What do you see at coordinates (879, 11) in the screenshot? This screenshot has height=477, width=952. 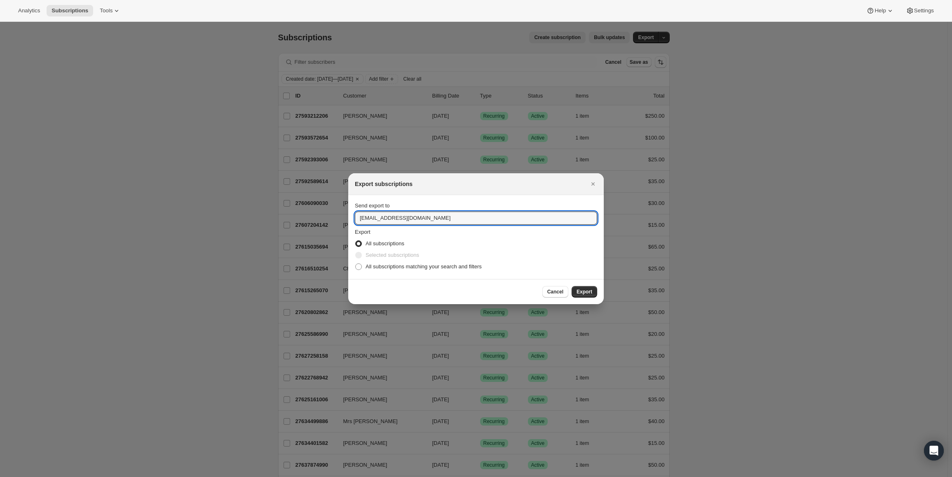 I see `button: Help` at bounding box center [879, 11].